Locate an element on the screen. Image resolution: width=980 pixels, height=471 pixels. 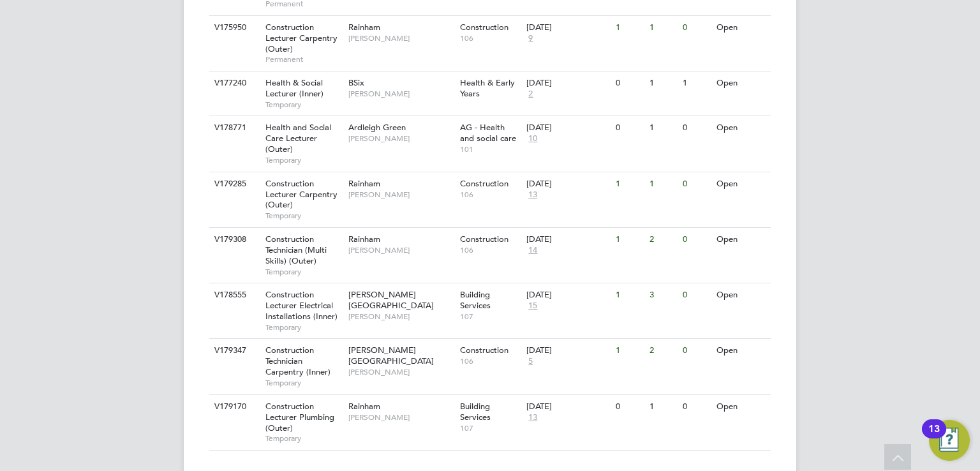
button: Open Resource Center, 13 new notifications is located at coordinates (949, 440).